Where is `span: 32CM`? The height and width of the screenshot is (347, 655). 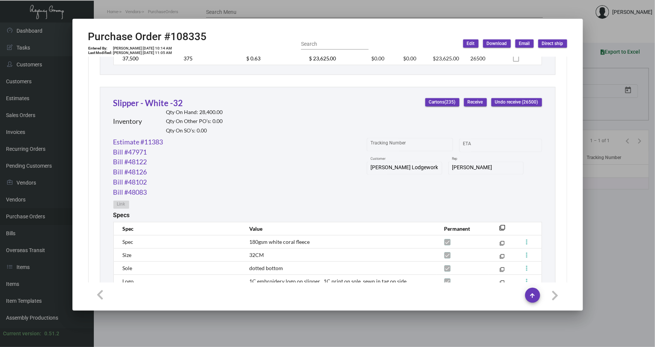 span: 32CM is located at coordinates (256, 255).